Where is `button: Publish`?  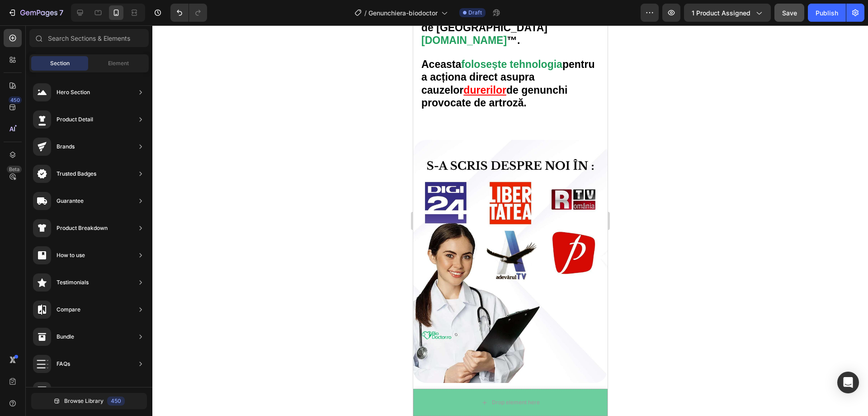
button: Publish is located at coordinates (827, 13).